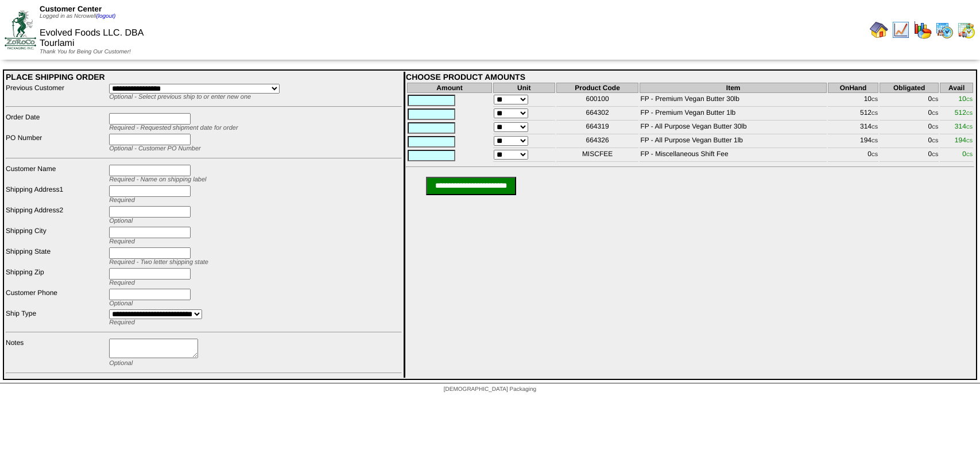 The width and height of the screenshot is (980, 450). Describe the element at coordinates (77, 16) in the screenshot. I see `span: Logged in as Ncrowell` at that location.